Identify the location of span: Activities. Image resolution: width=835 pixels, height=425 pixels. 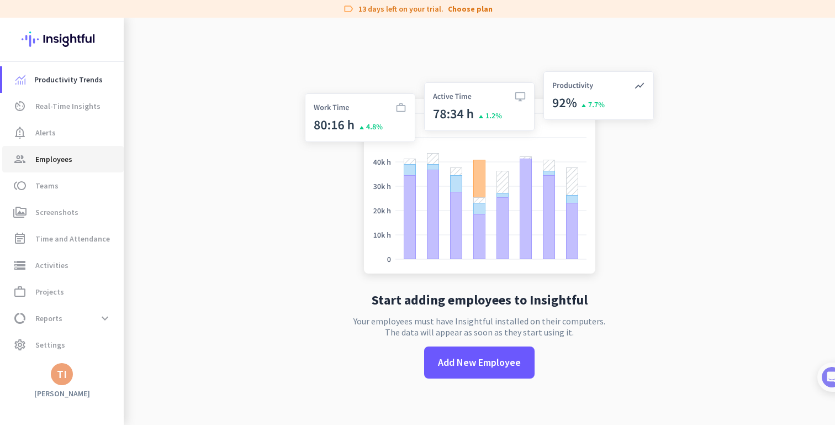
(52, 265).